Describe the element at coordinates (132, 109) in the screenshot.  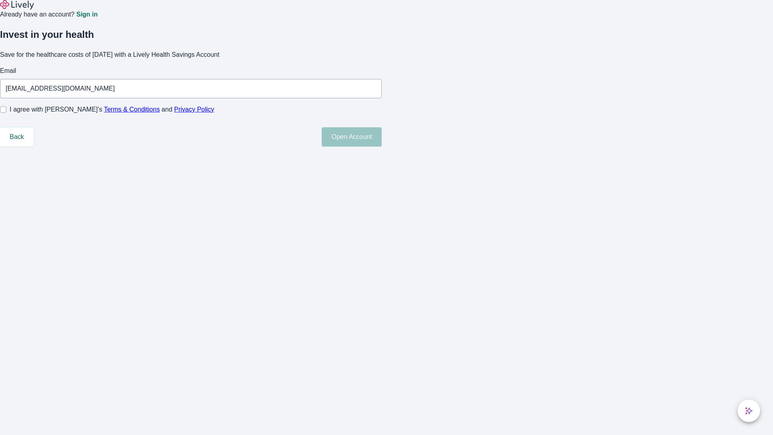
I see `a: Terms & Conditions` at that location.